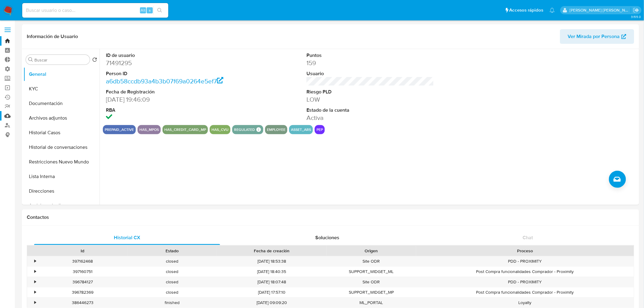 This screenshot has height=308, width=644. What do you see at coordinates (172, 303) in the screenshot?
I see `div: finished` at bounding box center [172, 303].